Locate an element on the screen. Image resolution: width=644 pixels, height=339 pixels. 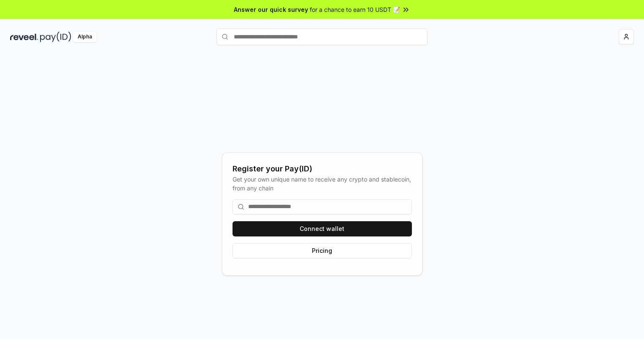
div: Alpha is located at coordinates (85, 37).